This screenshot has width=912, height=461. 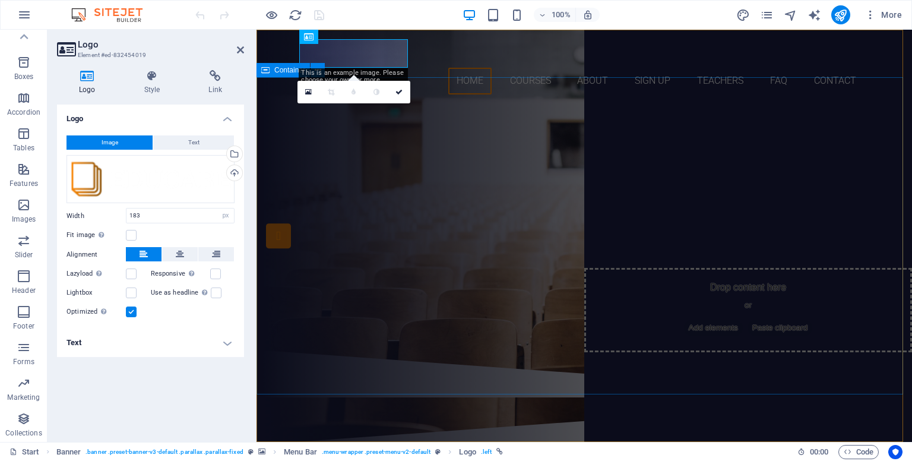 What do you see at coordinates (271, 15) in the screenshot?
I see `button: Click here to leave preview mode and continue editing` at bounding box center [271, 15].